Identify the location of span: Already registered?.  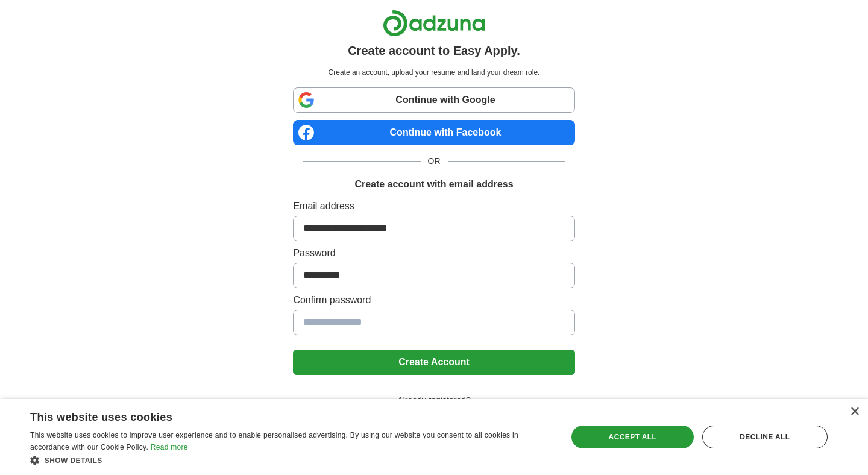
(433, 400).